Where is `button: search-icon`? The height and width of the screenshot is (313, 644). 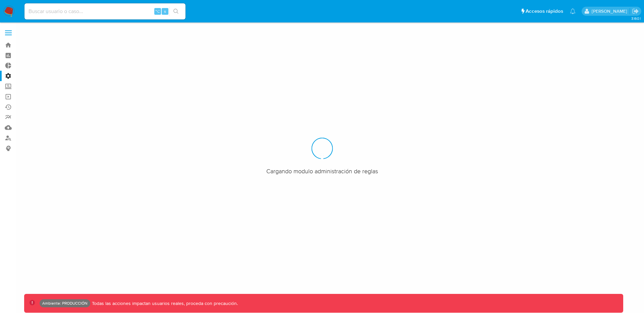
button: search-icon is located at coordinates (176, 11).